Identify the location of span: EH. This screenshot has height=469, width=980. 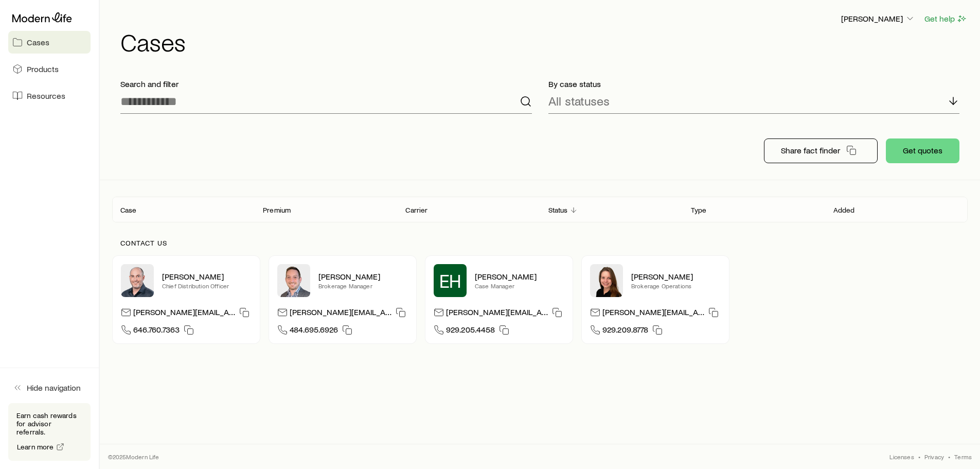
(450, 281).